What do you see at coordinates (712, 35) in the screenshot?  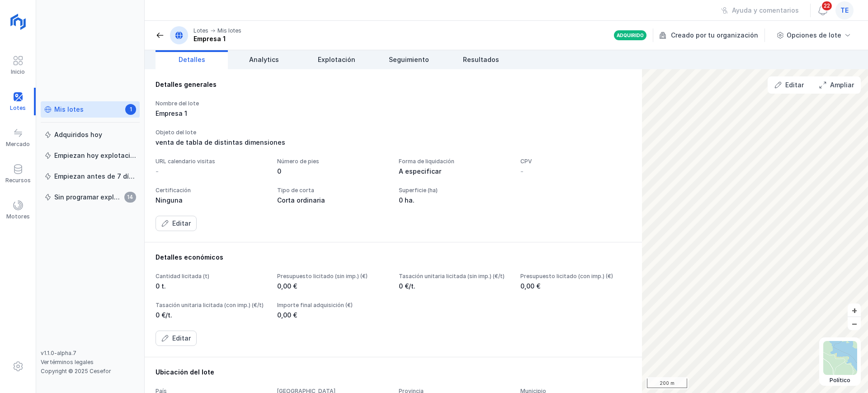 I see `div: Creado por tu organización` at bounding box center [712, 35].